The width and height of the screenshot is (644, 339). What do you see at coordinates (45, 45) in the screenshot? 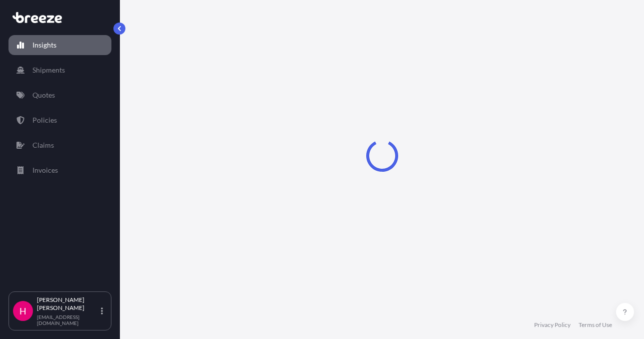
I see `p: Insights` at bounding box center [45, 45].